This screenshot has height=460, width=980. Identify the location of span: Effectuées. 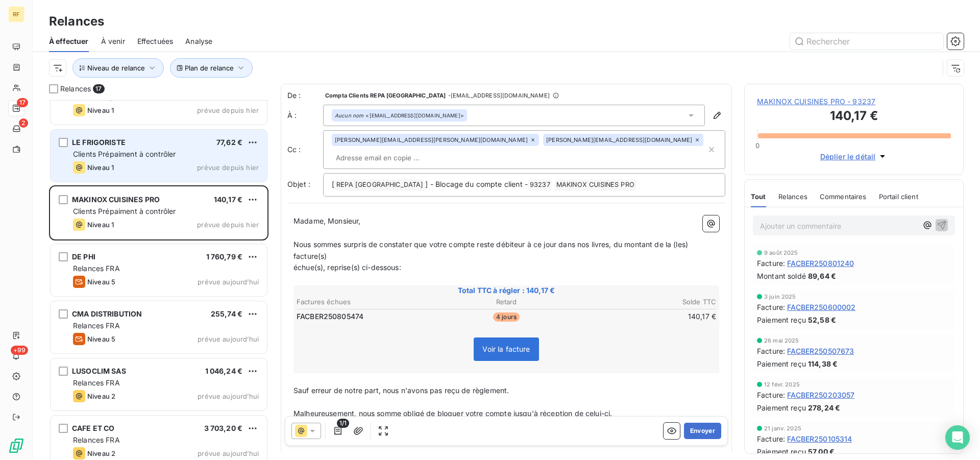
(156, 42).